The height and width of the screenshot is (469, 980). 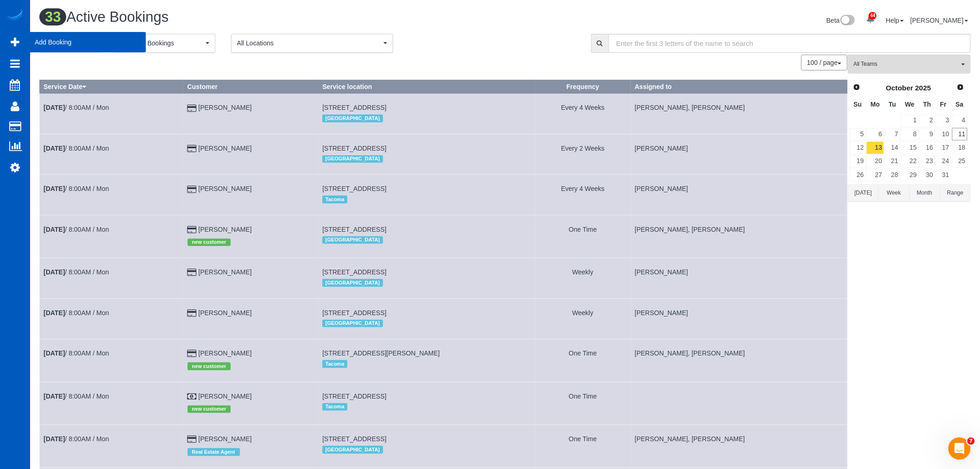 I want to click on a: 11, so click(x=960, y=134).